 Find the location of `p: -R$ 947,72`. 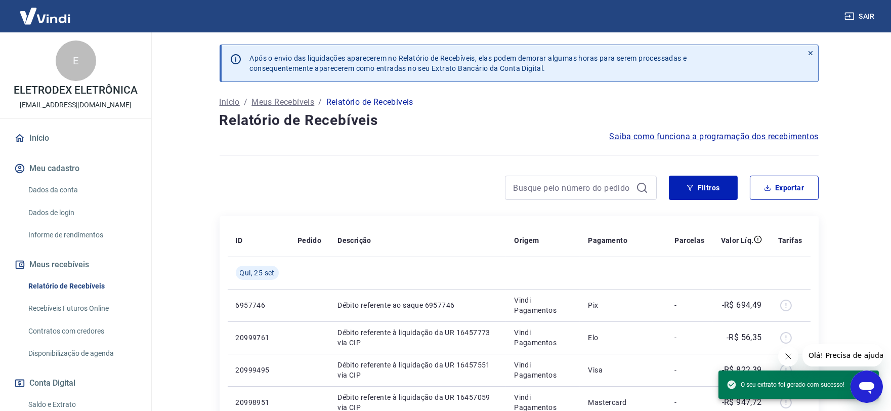

p: -R$ 947,72 is located at coordinates (742, 402).